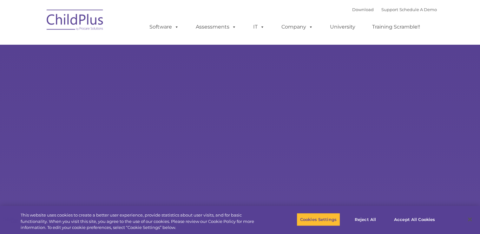  What do you see at coordinates (470, 220) in the screenshot?
I see `button: Close` at bounding box center [470, 220].